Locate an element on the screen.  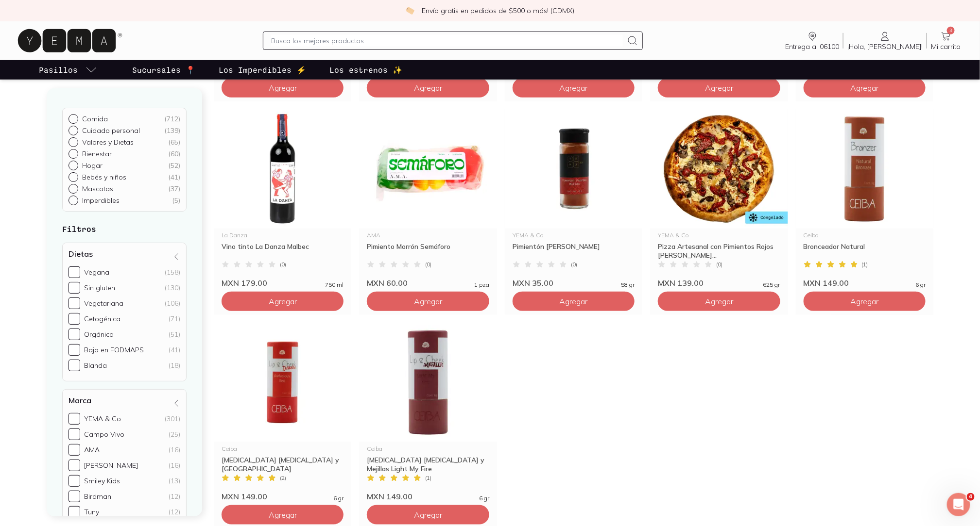
div: Sin gluten is located at coordinates (100, 288).